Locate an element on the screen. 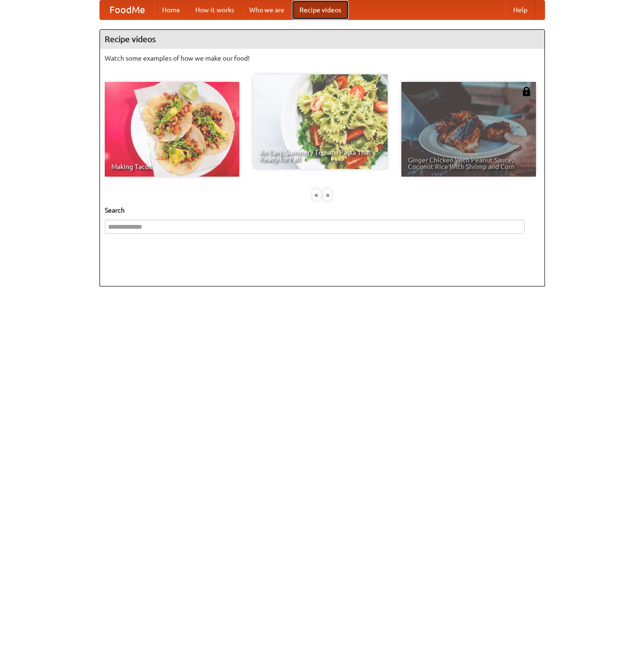  p: Watch some examples of how we make our food! is located at coordinates (322, 58).